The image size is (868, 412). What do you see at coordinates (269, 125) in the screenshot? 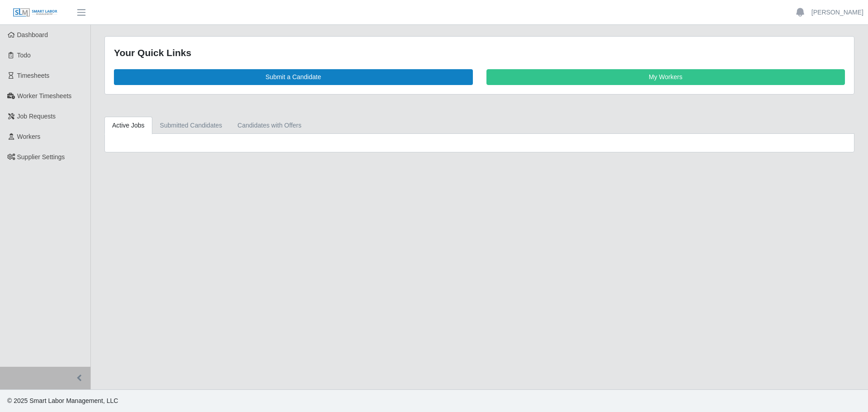
I see `a: Candidates with Offers` at bounding box center [269, 125].